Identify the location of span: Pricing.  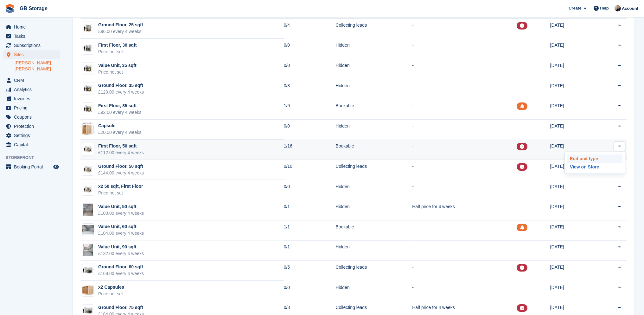
(33, 108).